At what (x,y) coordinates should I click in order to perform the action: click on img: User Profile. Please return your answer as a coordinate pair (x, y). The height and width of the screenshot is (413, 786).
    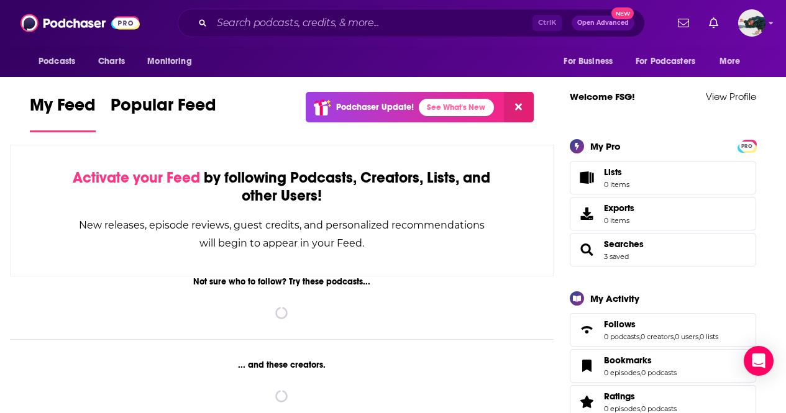
    Looking at the image, I should click on (752, 23).